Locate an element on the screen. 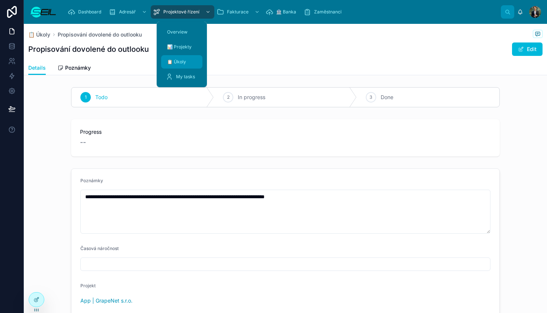 This screenshot has height=313, width=547. button: Edit is located at coordinates (527, 49).